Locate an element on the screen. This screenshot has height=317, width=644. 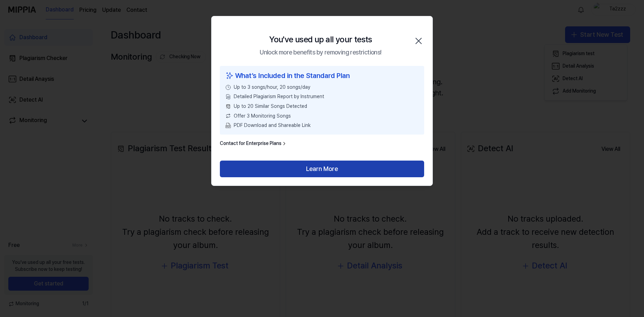
div: You've used up all your tests is located at coordinates (321, 39).